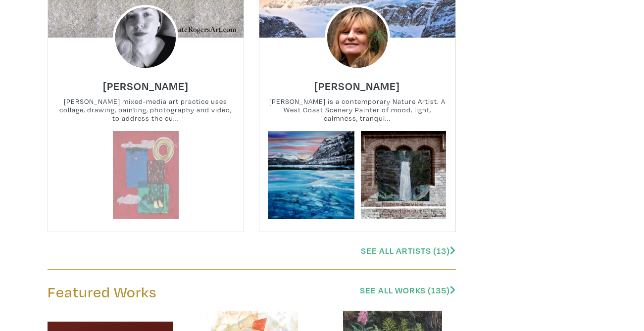 This screenshot has height=331, width=644. I want to click on h3: Featured Works, so click(146, 292).